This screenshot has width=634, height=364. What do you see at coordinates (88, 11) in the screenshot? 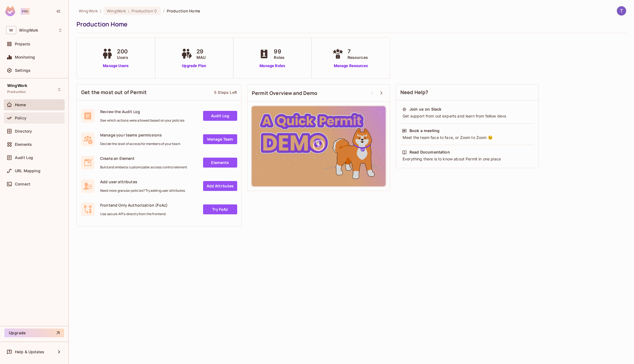
I see `span: the active workspace` at bounding box center [88, 11].